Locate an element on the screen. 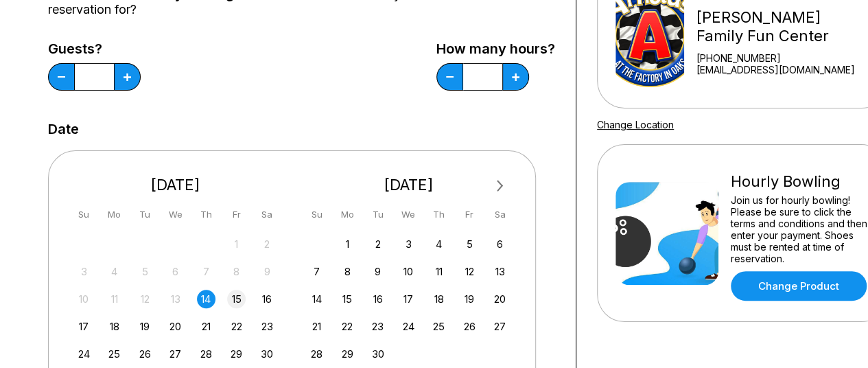  div: Choose Friday, September 5th, 2025 is located at coordinates (470, 244).